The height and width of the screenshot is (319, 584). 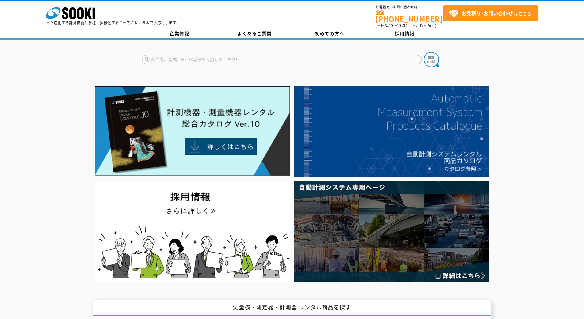 What do you see at coordinates (491, 13) in the screenshot?
I see `span: はこちら` at bounding box center [491, 13].